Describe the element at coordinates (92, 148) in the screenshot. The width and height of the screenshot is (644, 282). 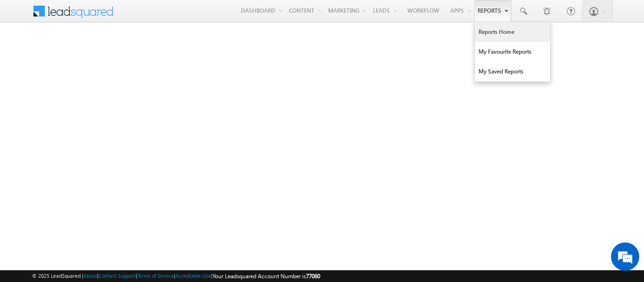
I see `textarea: Type your message and hit 'Enter'` at that location.